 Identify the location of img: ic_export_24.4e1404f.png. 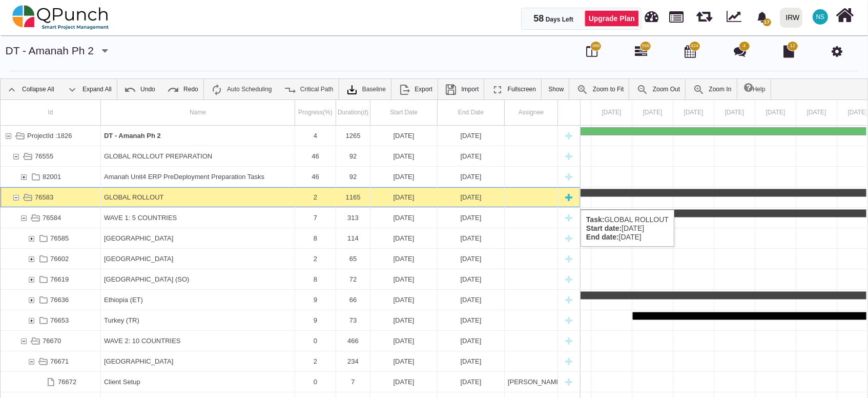
(404, 90).